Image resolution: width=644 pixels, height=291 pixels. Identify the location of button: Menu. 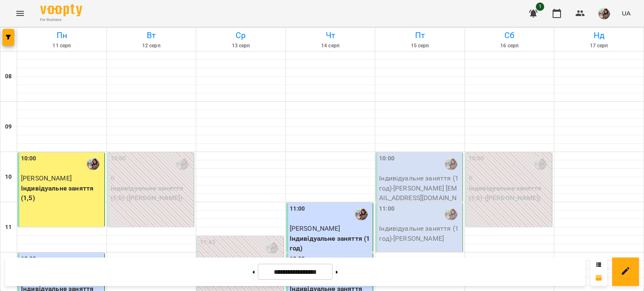
(20, 13).